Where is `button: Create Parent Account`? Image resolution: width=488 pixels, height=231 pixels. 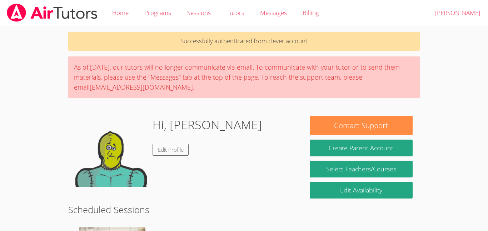
button: Create Parent Account is located at coordinates (361, 148).